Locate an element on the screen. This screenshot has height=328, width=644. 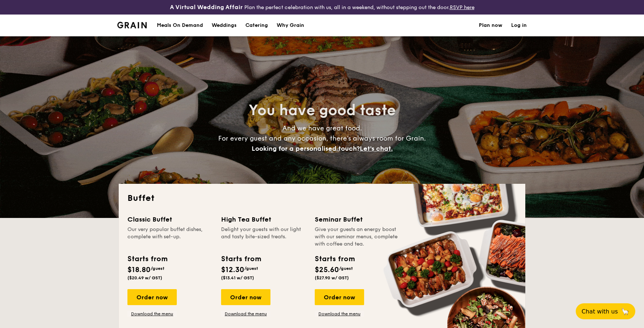
img: Grain is located at coordinates (132, 25).